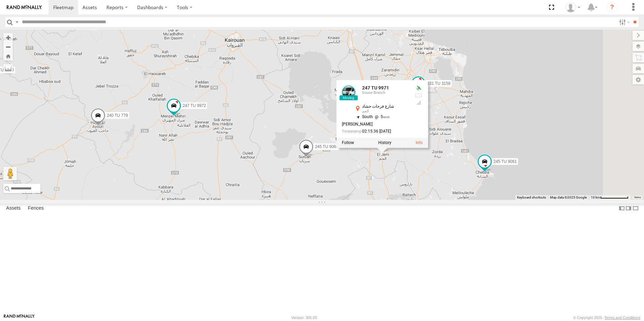  What do you see at coordinates (118, 116) in the screenshot?
I see `span: 240 TU 779` at bounding box center [118, 116].